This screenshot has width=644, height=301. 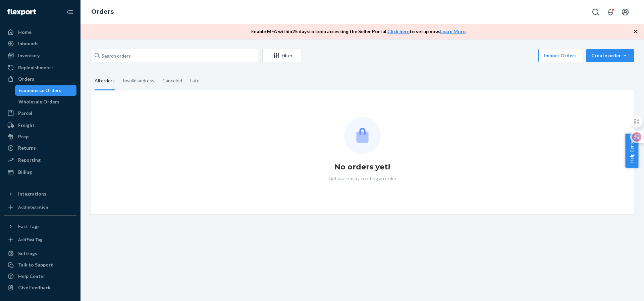 What do you see at coordinates (175, 55) in the screenshot?
I see `input: Search orders` at bounding box center [175, 55].